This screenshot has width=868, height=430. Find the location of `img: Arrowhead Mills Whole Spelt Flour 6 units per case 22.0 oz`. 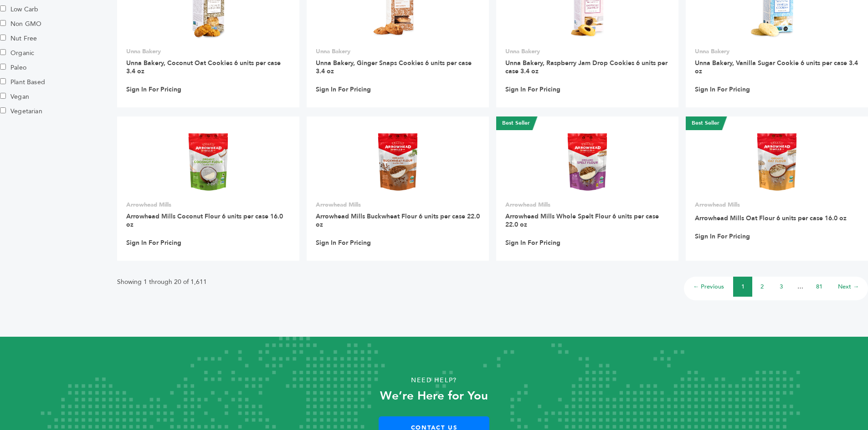

img: Arrowhead Mills Whole Spelt Flour 6 units per case 22.0 oz is located at coordinates (587, 162).